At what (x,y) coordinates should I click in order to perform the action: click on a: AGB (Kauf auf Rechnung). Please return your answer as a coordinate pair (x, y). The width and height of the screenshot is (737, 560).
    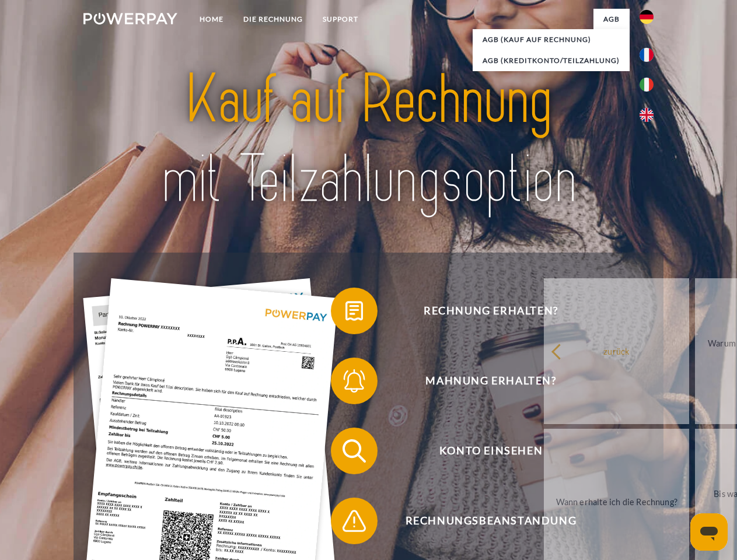
    Looking at the image, I should click on (551, 40).